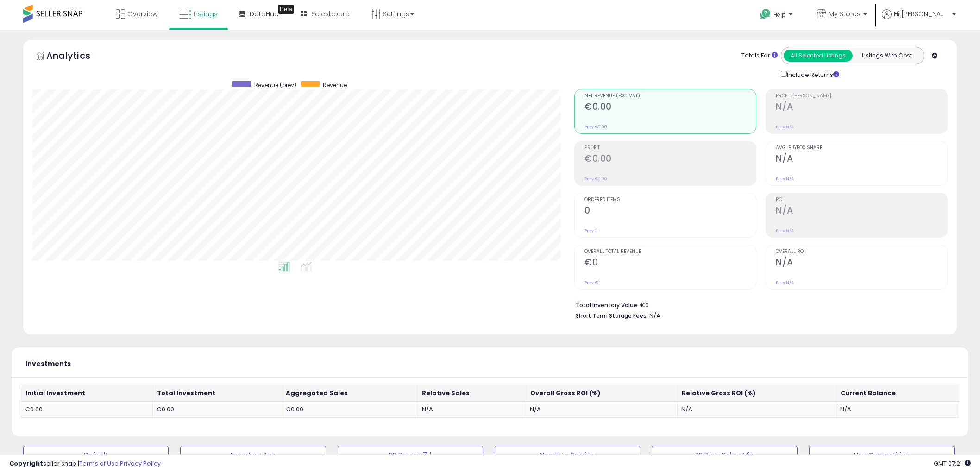 The height and width of the screenshot is (473, 980). Describe the element at coordinates (861, 148) in the screenshot. I see `span: Avg. Buybox Share` at that location.